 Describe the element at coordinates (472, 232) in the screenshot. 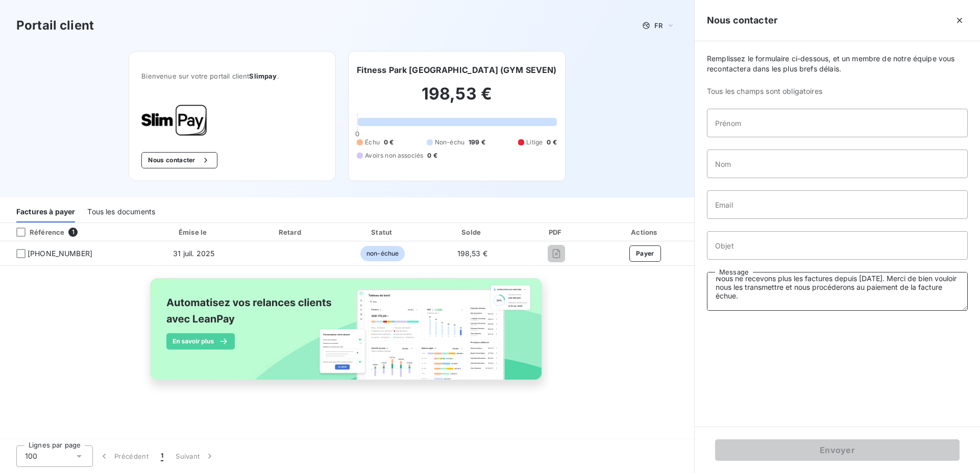

I see `div: Solde` at that location.